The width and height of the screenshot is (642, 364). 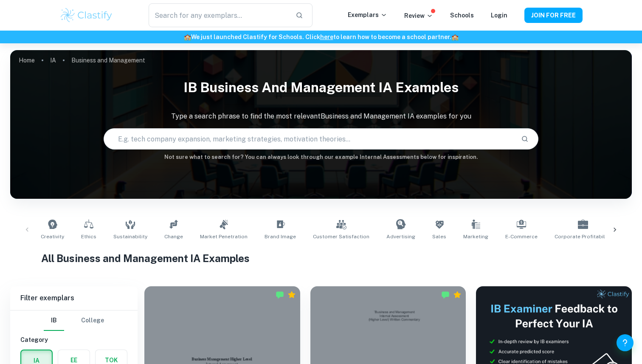 I want to click on span: Market Penetration, so click(x=224, y=237).